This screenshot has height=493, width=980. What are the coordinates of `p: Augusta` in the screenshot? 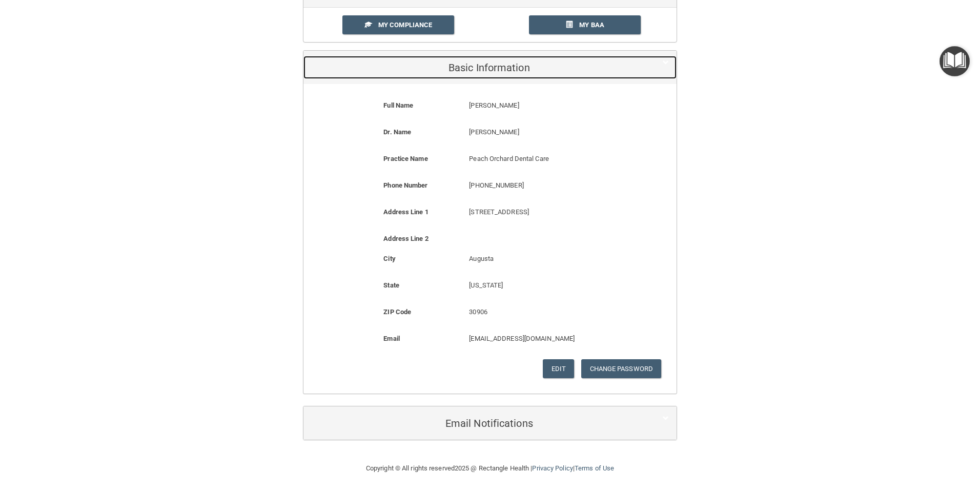 It's located at (547, 259).